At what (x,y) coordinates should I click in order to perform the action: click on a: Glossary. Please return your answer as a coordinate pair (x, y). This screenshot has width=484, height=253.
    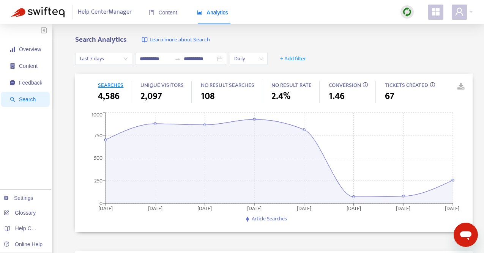
    Looking at the image, I should click on (20, 213).